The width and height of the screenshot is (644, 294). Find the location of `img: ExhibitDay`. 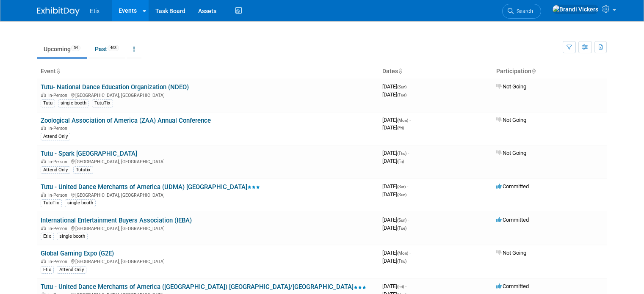

img: ExhibitDay is located at coordinates (59, 11).